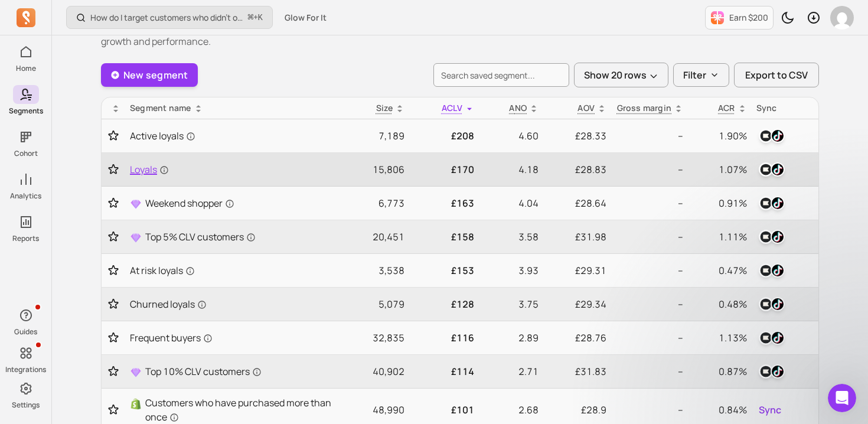  What do you see at coordinates (842, 18) in the screenshot?
I see `img: avatar` at bounding box center [842, 18].